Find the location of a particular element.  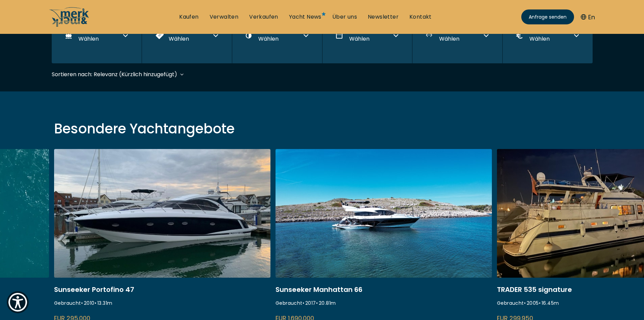

button: LängeWählen is located at coordinates (457, 35).